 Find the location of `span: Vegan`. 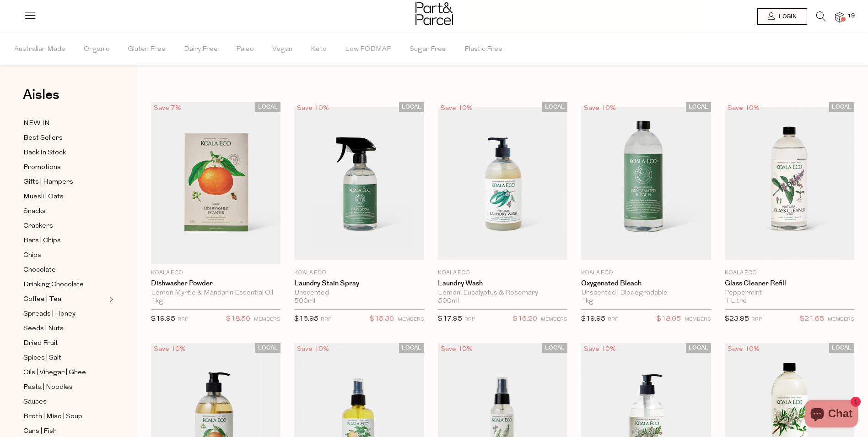

span: Vegan is located at coordinates (283, 50).